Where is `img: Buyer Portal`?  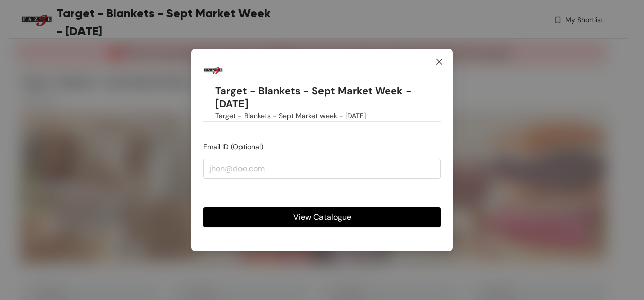
img: Buyer Portal is located at coordinates (213, 71).